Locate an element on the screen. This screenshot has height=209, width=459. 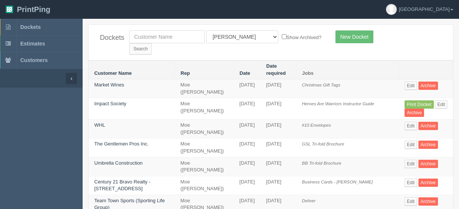
a: Customer Name is located at coordinates (113, 73).